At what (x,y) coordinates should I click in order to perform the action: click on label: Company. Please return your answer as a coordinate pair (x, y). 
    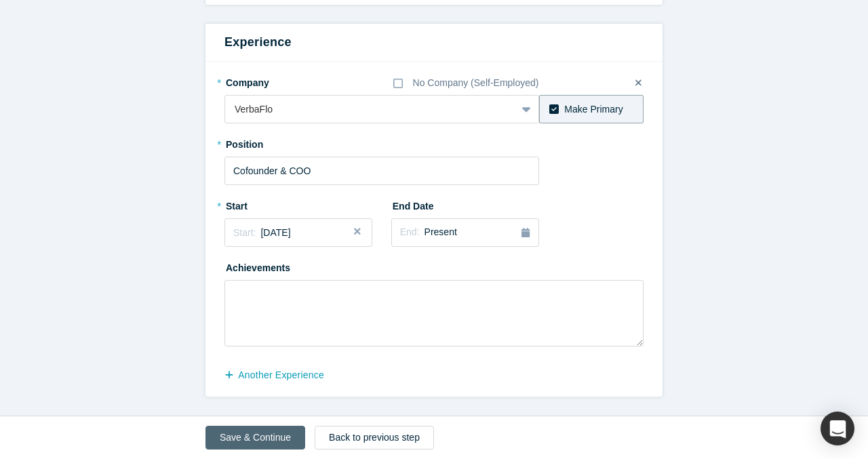
    Looking at the image, I should click on (263, 81).